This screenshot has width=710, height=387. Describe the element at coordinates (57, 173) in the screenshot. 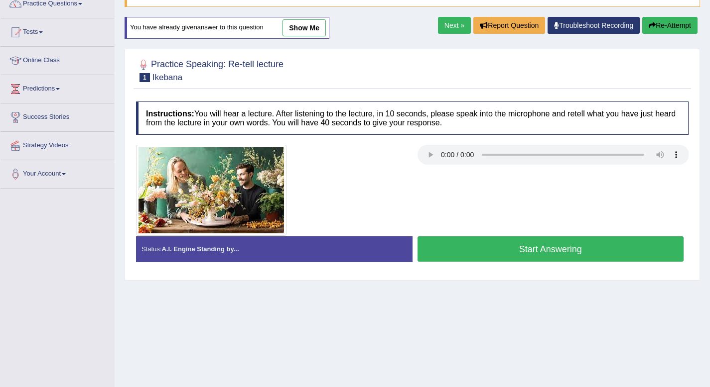

I see `a: Your Account` at that location.